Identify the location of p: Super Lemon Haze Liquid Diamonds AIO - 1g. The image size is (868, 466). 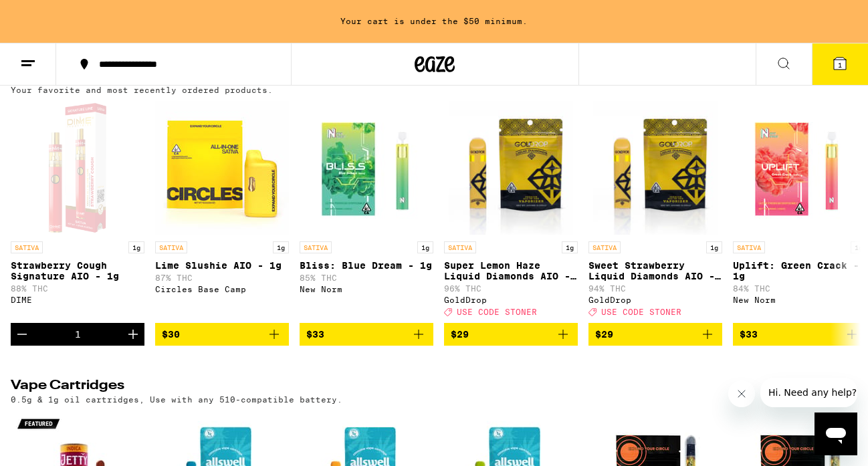
(511, 271).